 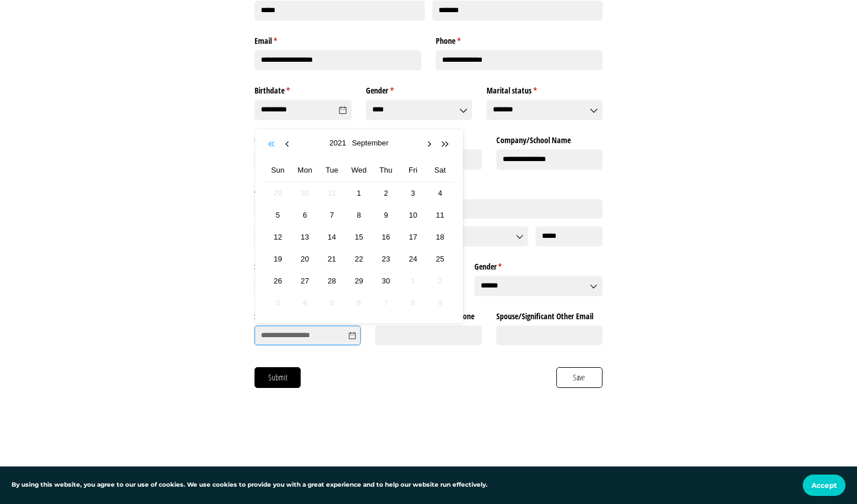 What do you see at coordinates (249, 485) in the screenshot?
I see `p: By using this website, you agree to our use of cookies. We use cookies to provide you with a grea...` at bounding box center [249, 485].